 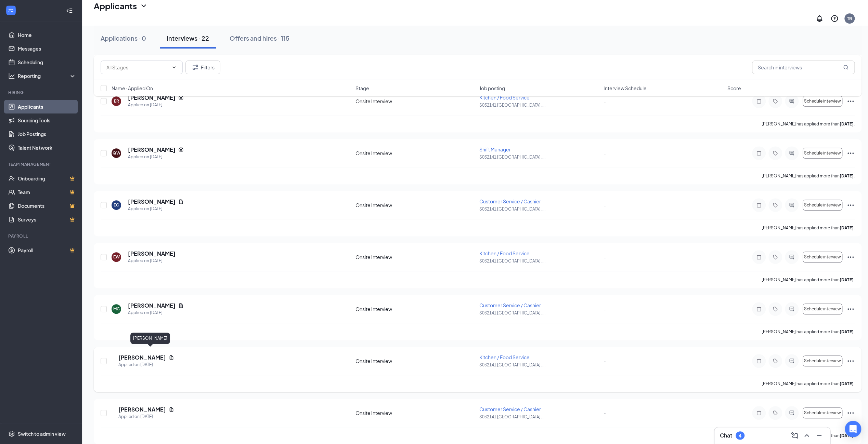 I want to click on span: Name · Applied On, so click(x=132, y=88).